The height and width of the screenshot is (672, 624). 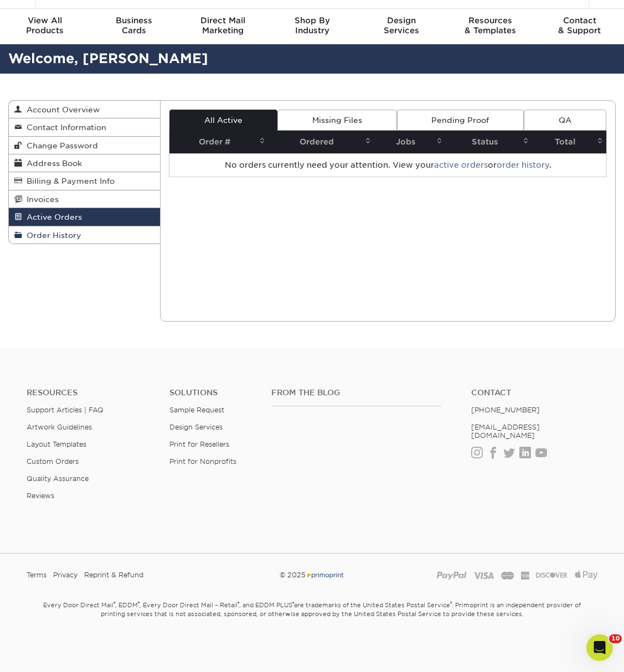 I want to click on a: Contact& Support, so click(x=579, y=26).